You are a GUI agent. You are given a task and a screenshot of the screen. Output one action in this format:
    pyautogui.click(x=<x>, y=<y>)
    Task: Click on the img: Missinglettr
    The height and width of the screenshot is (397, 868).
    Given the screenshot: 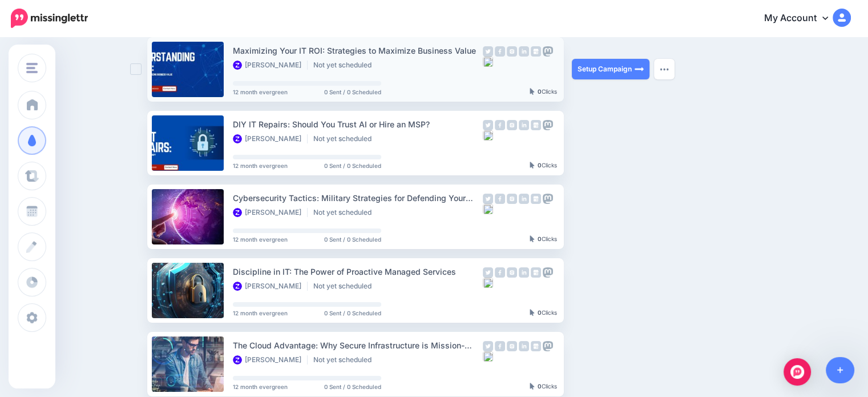 What is the action you would take?
    pyautogui.click(x=49, y=19)
    